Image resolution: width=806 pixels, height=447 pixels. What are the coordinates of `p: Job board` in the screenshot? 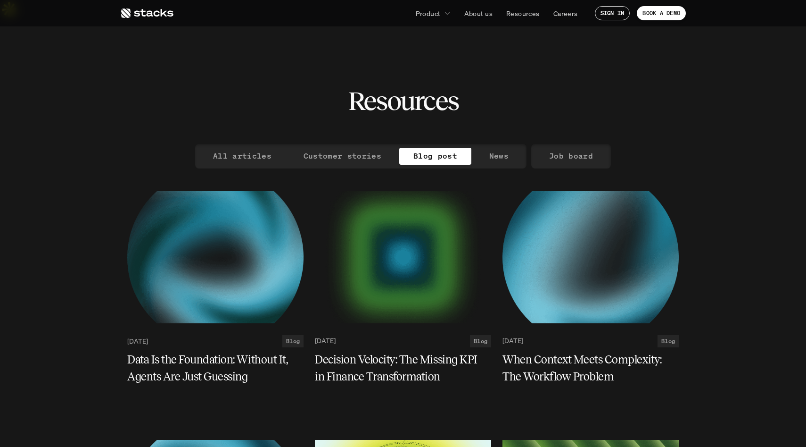 It's located at (571, 156).